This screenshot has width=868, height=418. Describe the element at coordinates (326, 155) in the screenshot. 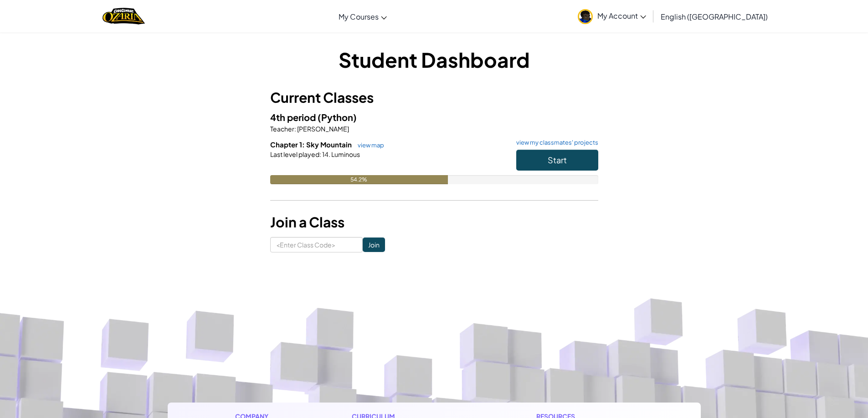

I see `span: 14.` at that location.